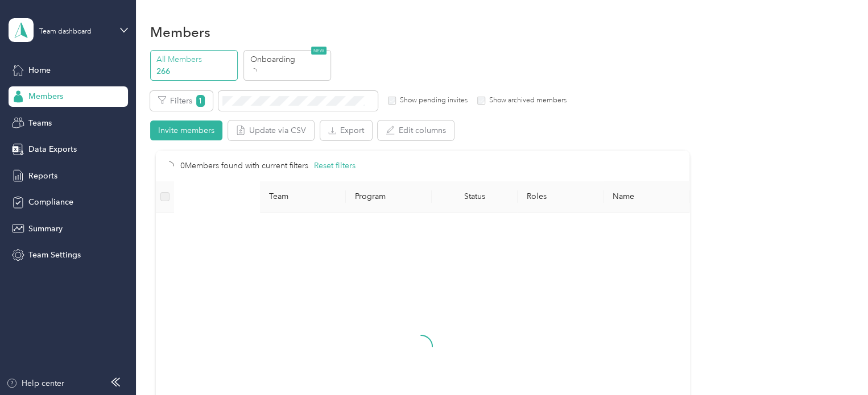 This screenshot has width=868, height=395. I want to click on span: Summary, so click(45, 228).